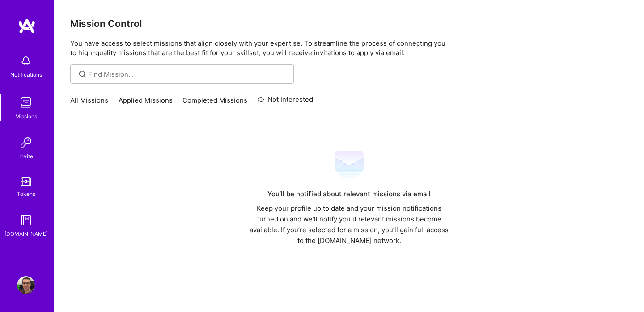  What do you see at coordinates (26, 103) in the screenshot?
I see `img: teamwork` at bounding box center [26, 103].